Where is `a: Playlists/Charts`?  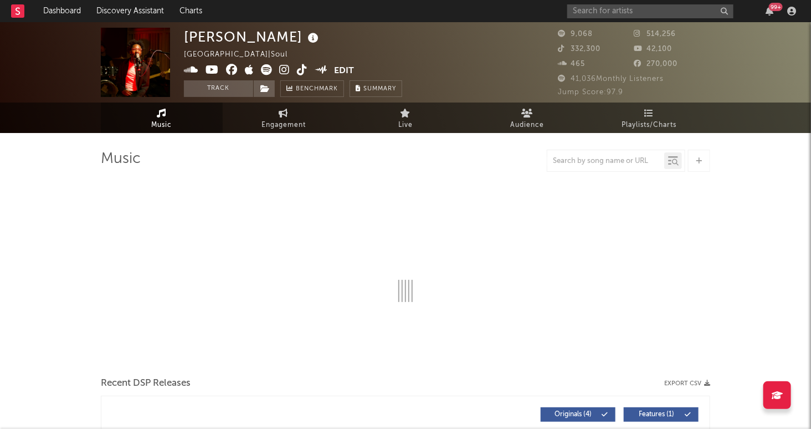 a: Playlists/Charts is located at coordinates (650, 118).